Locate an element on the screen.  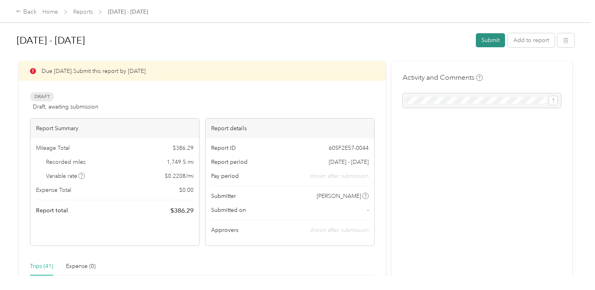
span: 605F2E57-0044 is located at coordinates (349, 148).